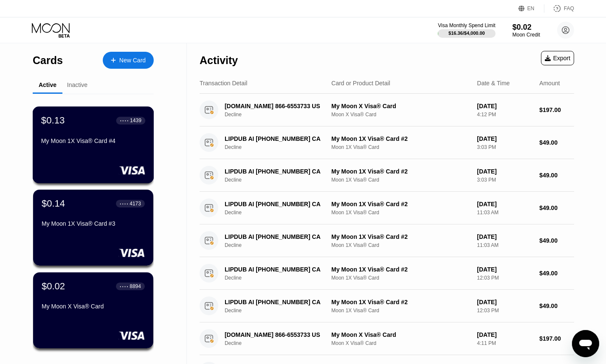 This screenshot has height=364, width=606. What do you see at coordinates (77, 85) in the screenshot?
I see `div: Inactive` at bounding box center [77, 85].